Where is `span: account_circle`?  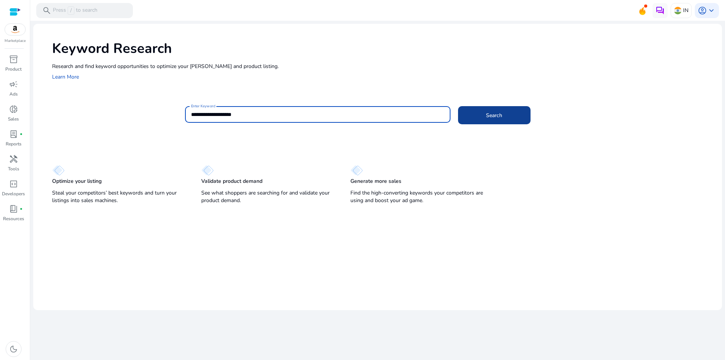
span: account_circle is located at coordinates (702, 11).